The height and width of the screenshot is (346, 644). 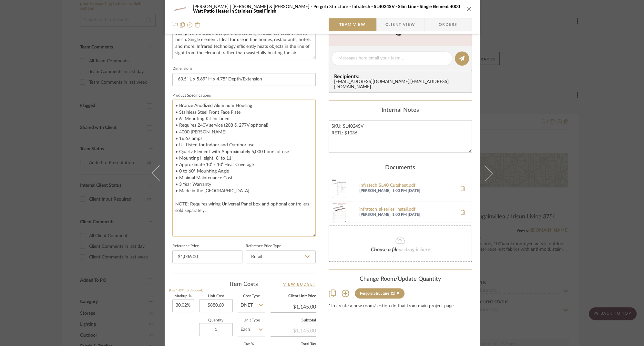 I want to click on div: Pergola Structure, so click(x=375, y=293).